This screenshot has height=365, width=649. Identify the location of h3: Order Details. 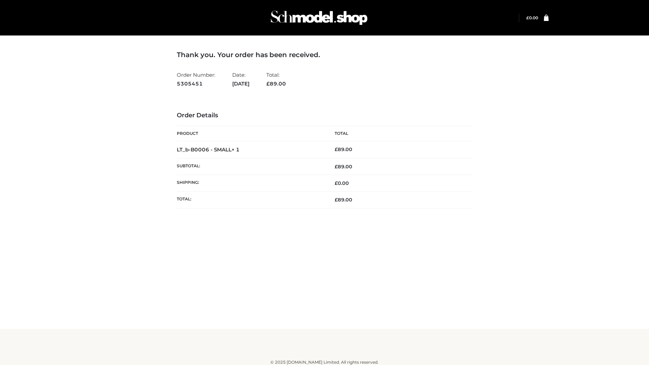
(324, 116).